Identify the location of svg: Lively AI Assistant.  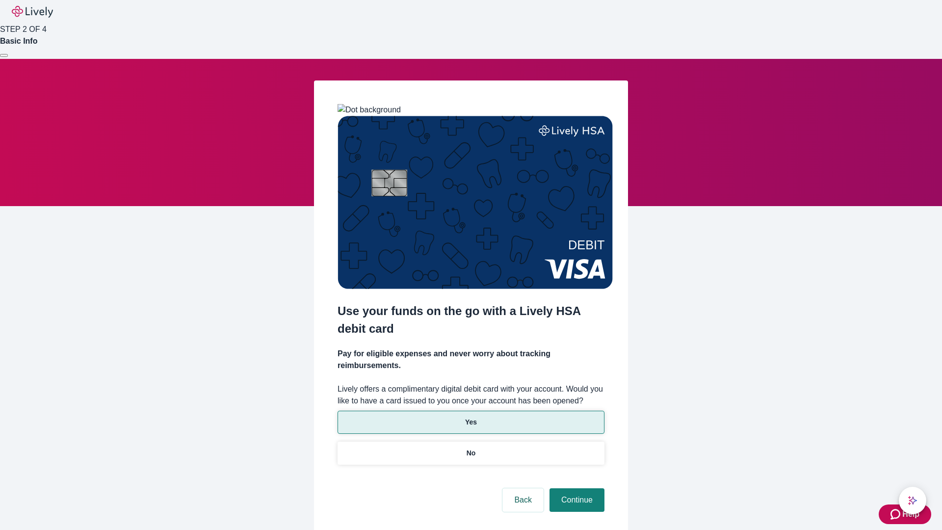
(912, 500).